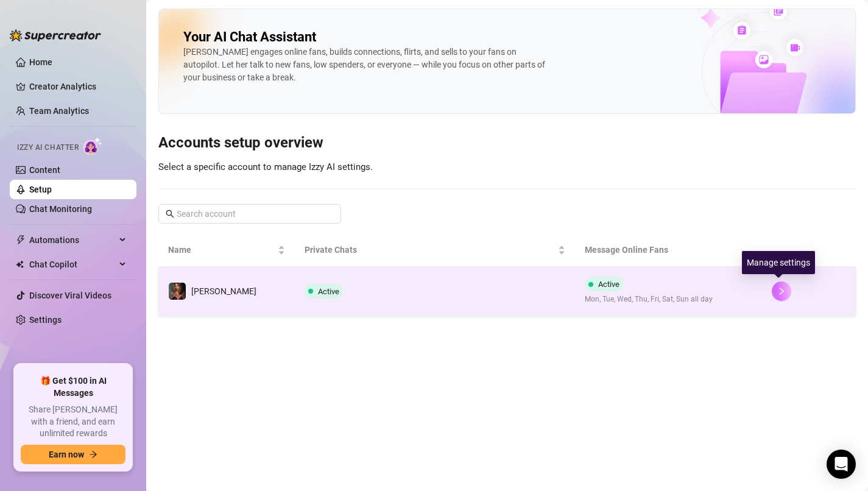 The height and width of the screenshot is (491, 868). What do you see at coordinates (48, 147) in the screenshot?
I see `span: Izzy AI Chatter` at bounding box center [48, 147].